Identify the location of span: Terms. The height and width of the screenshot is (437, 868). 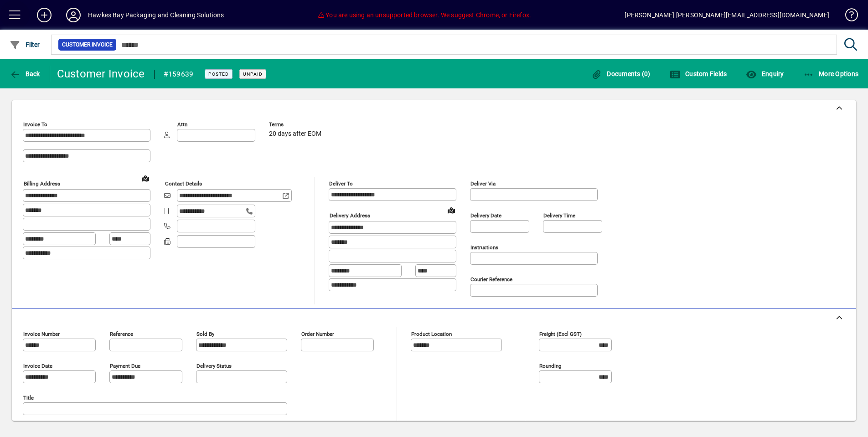
(296, 124).